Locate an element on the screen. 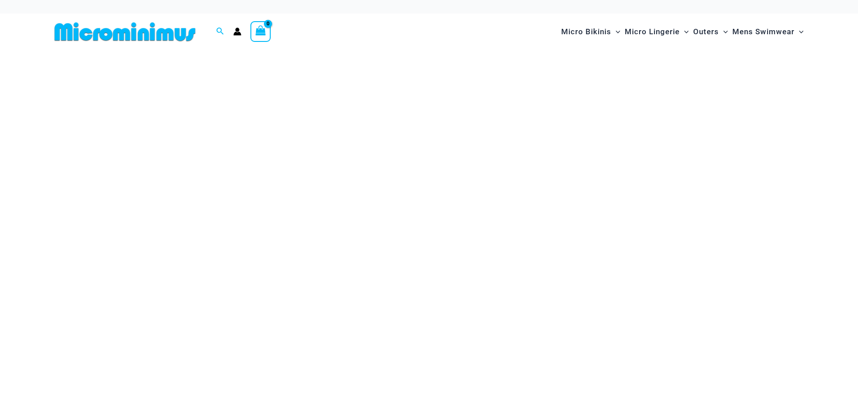 The height and width of the screenshot is (414, 858). a: Micro LingerieMenu ToggleMenu Toggle is located at coordinates (657, 32).